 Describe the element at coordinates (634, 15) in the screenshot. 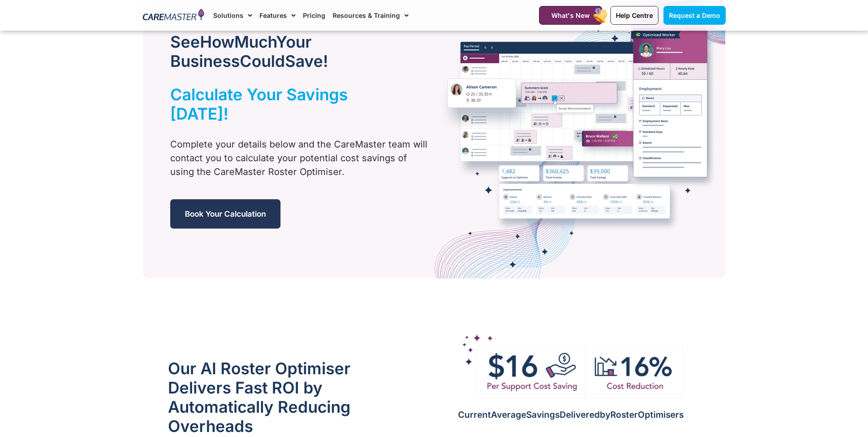

I see `a: Help Centre` at that location.